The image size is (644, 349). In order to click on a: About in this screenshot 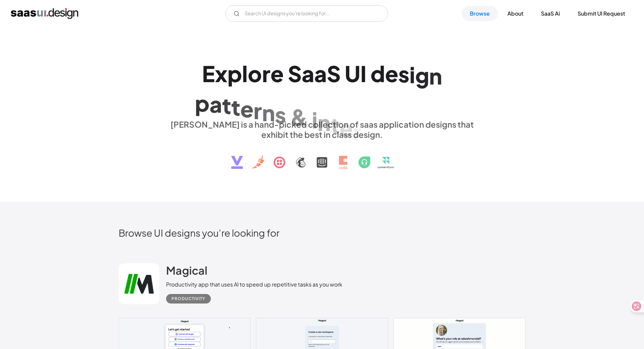, I will do `click(515, 14)`.